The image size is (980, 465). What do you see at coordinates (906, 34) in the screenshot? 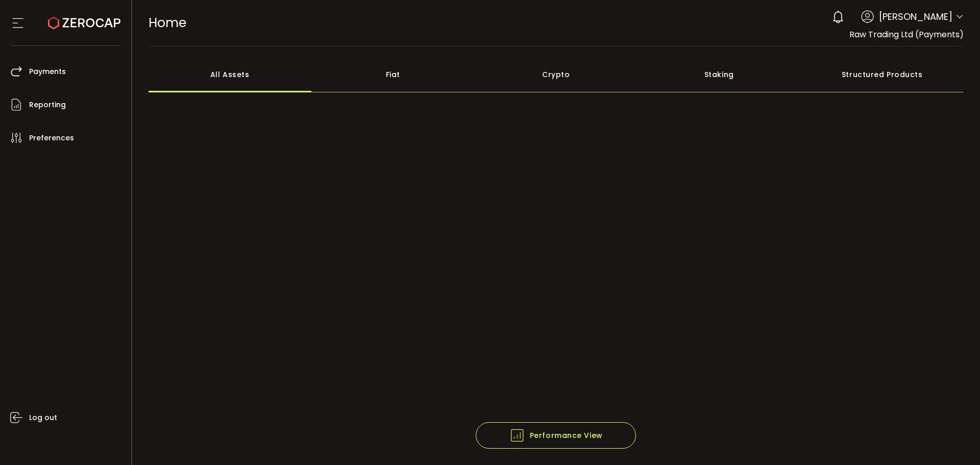
I see `span: Raw Trading Ltd (Payments)` at bounding box center [906, 34].